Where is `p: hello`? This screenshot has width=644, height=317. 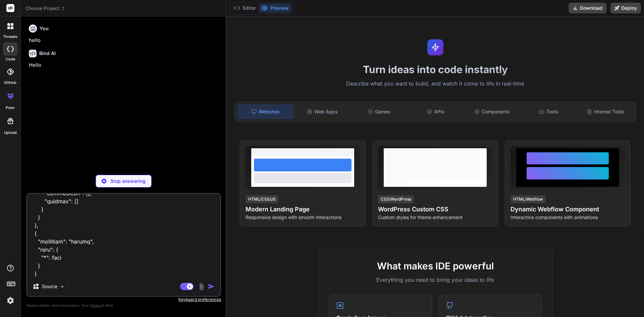
p: hello is located at coordinates (124, 40).